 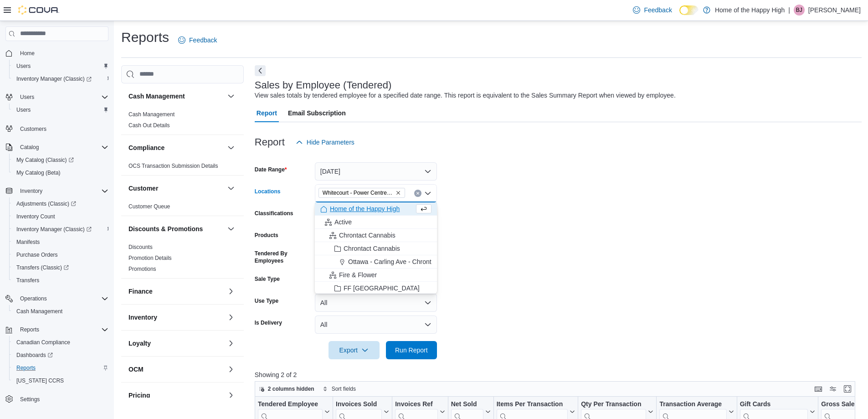 I want to click on button: Inventory, so click(x=176, y=317).